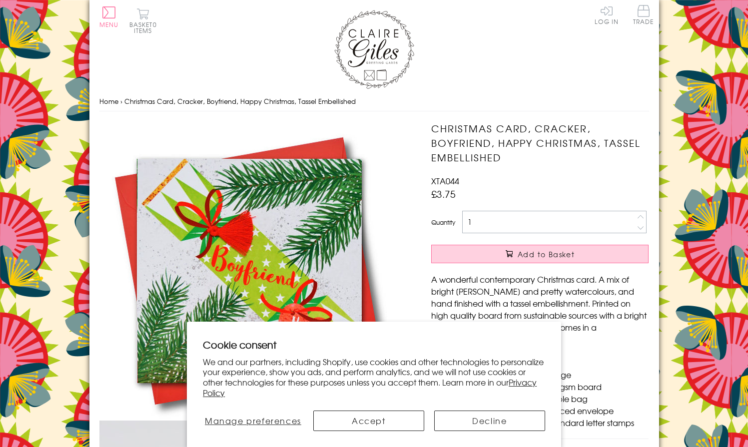  I want to click on span: Trade, so click(644, 14).